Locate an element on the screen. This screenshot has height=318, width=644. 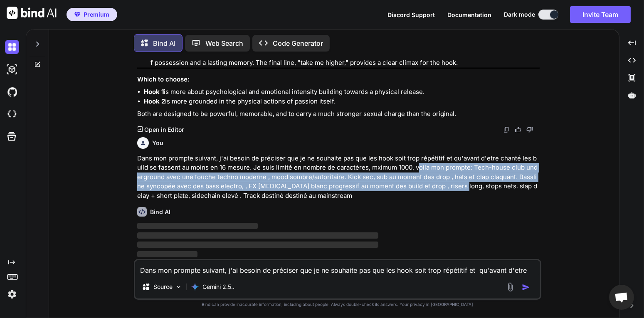
span: Dark mode is located at coordinates (519, 15).